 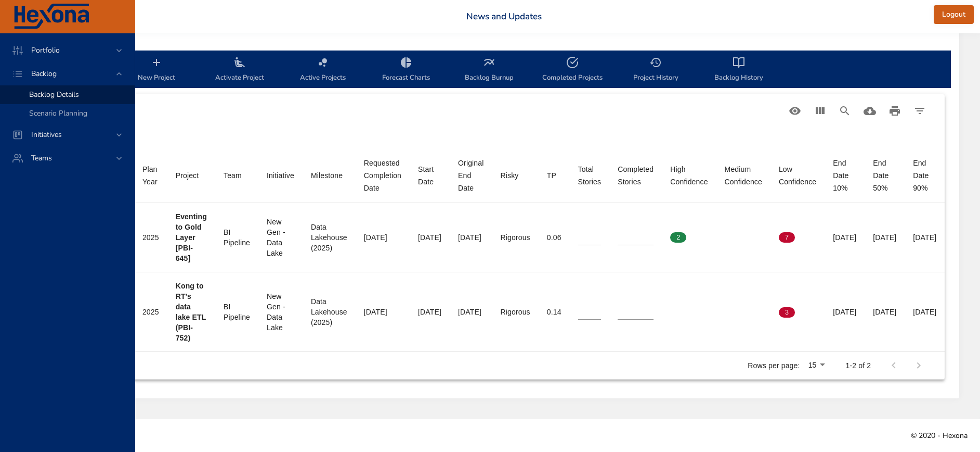 I want to click on span: Backlog, so click(x=44, y=74).